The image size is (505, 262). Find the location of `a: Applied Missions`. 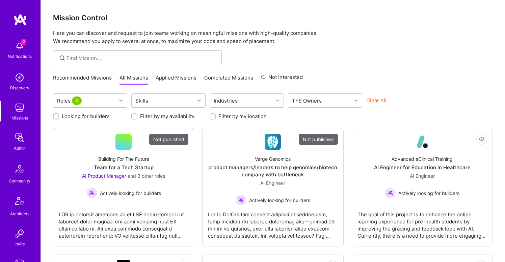

a: Applied Missions is located at coordinates (176, 79).